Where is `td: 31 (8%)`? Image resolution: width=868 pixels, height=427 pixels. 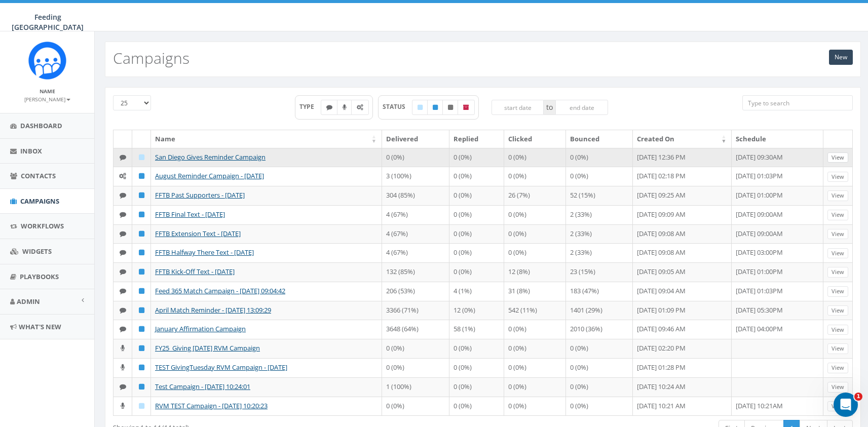 td: 31 (8%) is located at coordinates (534, 291).